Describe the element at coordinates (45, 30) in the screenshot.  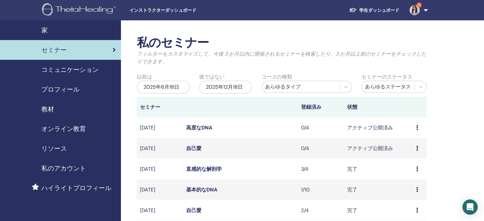
I see `font: 家` at that location.